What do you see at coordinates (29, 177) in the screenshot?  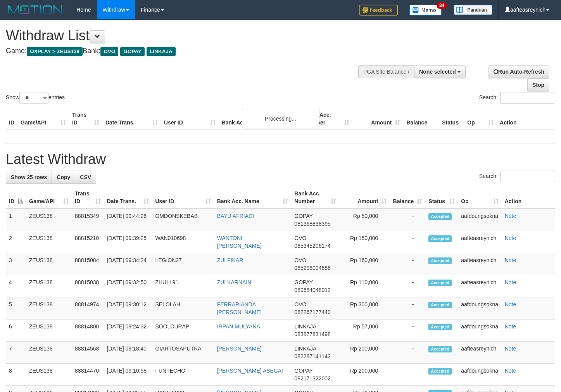 I see `span: Show 25 rows` at bounding box center [29, 177].